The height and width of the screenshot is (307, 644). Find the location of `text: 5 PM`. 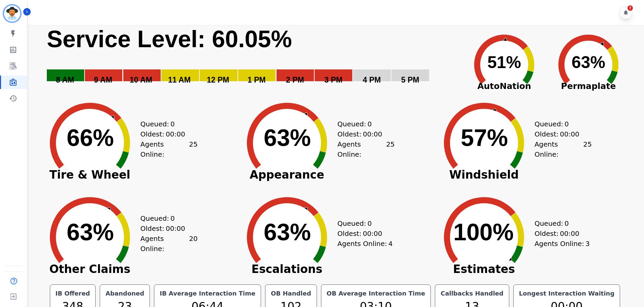

text: 5 PM is located at coordinates (410, 80).